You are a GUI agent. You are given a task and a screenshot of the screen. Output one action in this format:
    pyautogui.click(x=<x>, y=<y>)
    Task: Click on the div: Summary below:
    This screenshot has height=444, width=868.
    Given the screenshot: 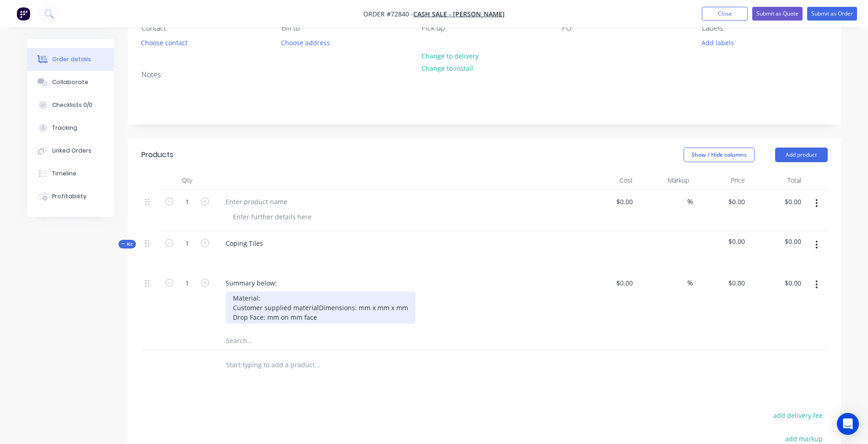 What is the action you would take?
    pyautogui.click(x=251, y=283)
    